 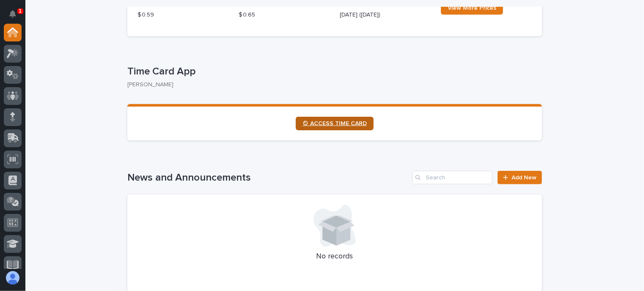 What do you see at coordinates (472, 8) in the screenshot?
I see `a: View More Prices` at bounding box center [472, 8].